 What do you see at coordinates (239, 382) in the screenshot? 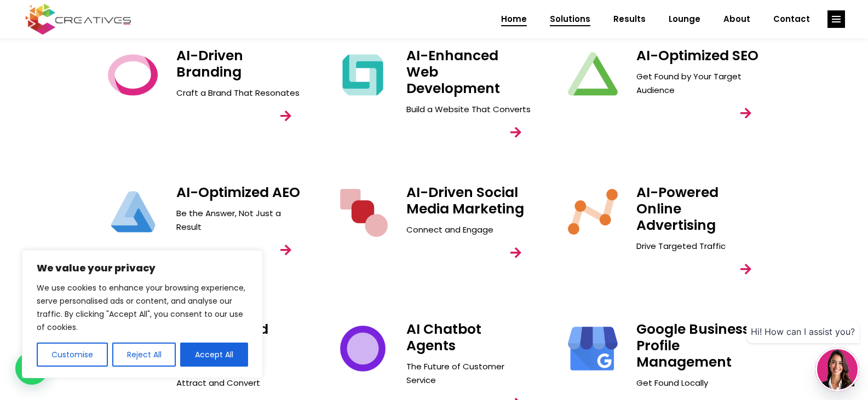
I see `p: Attract and Convert` at bounding box center [239, 382].